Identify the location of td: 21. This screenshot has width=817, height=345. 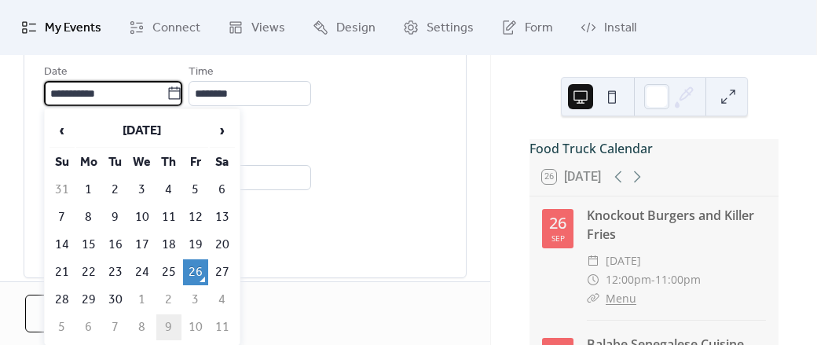
(62, 272).